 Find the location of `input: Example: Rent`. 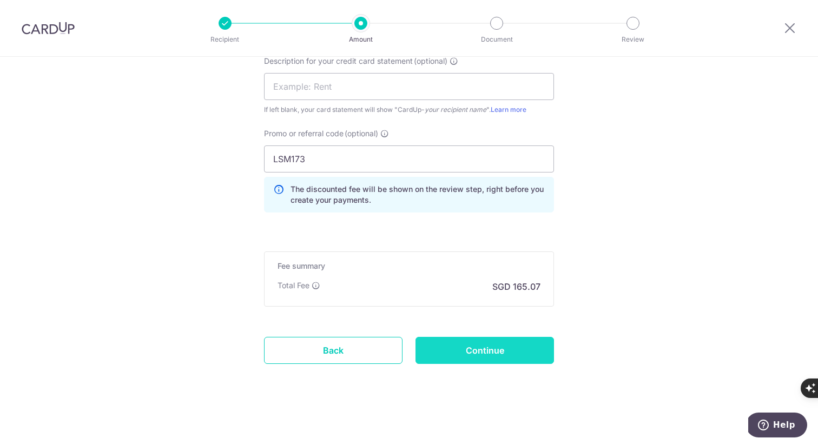

input: Example: Rent is located at coordinates (409, 87).